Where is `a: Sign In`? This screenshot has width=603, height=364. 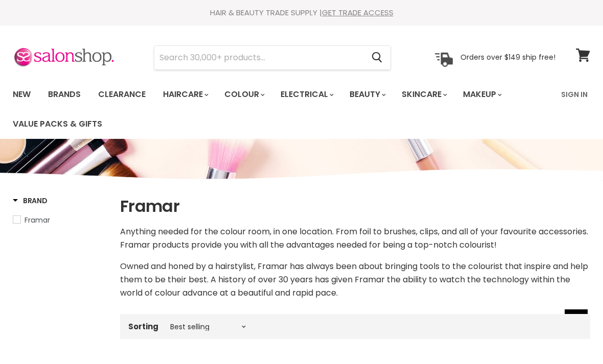 a: Sign In is located at coordinates (575, 95).